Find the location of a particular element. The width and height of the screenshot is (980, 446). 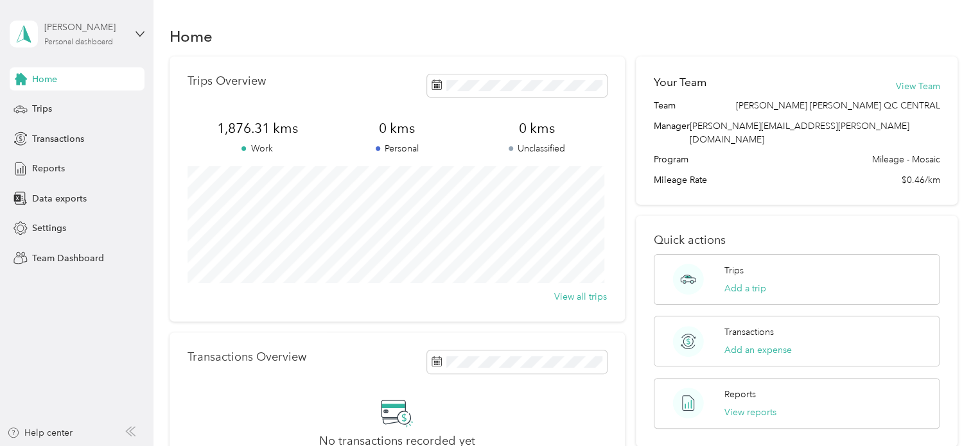

span: Settings is located at coordinates (49, 228).